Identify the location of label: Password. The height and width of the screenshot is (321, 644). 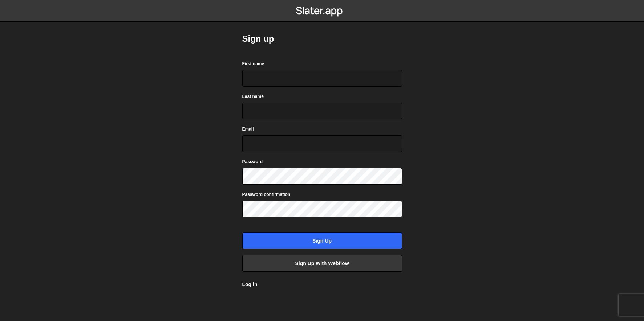
(253, 162).